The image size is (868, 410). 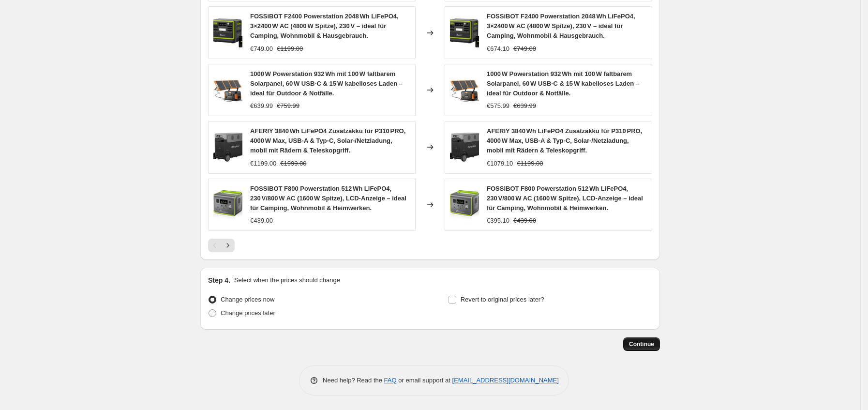 What do you see at coordinates (524, 106) in the screenshot?
I see `strike: €639.99` at bounding box center [524, 106].